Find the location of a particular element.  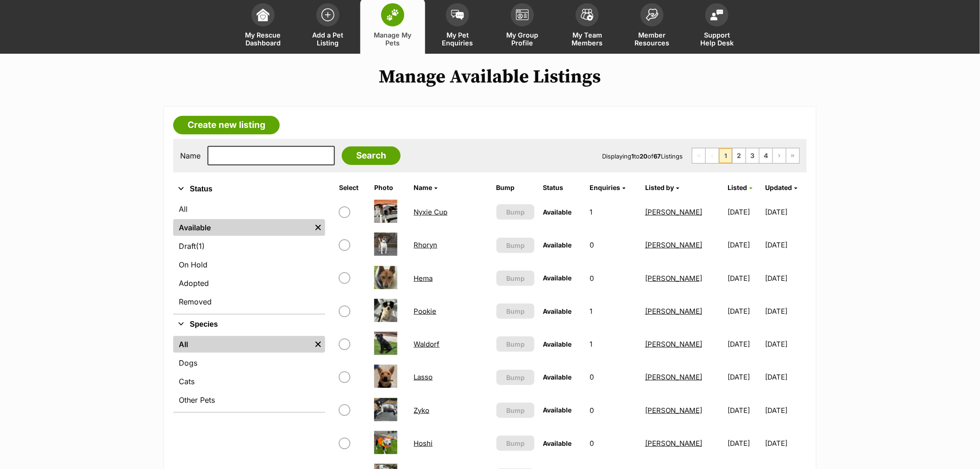

span: My Rescue Dashboard is located at coordinates (263, 39).